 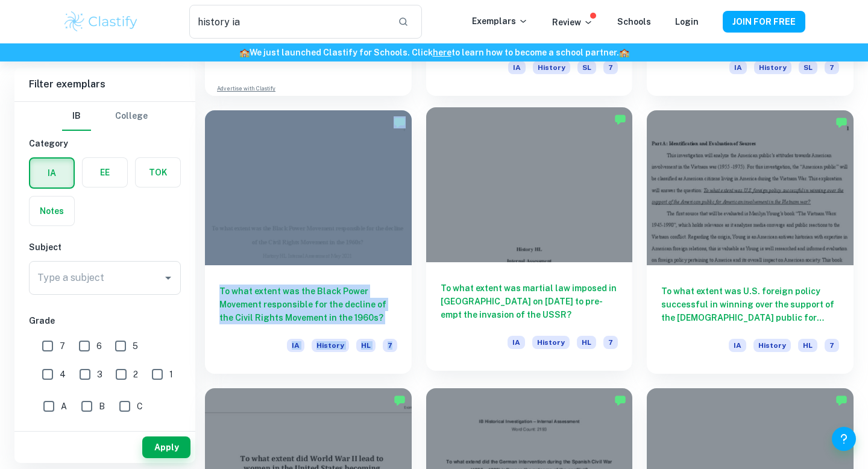 I want to click on h6: To what extent was the Black Power Movement responsible for the decline of the Civil Rights Movem..., so click(x=308, y=305).